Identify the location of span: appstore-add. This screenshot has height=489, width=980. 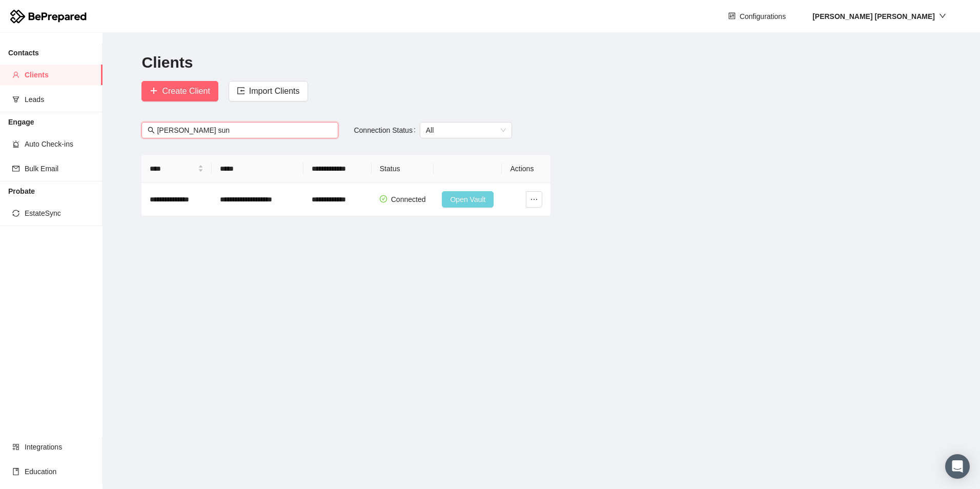
(16, 447).